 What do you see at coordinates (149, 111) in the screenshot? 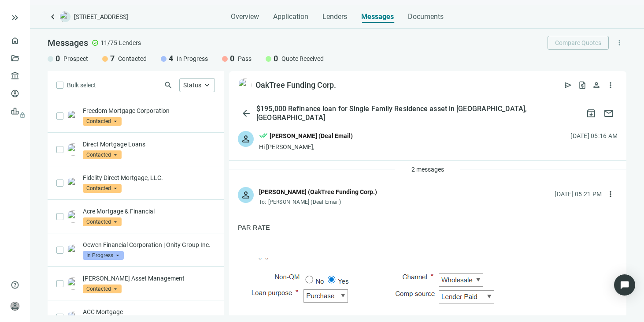
I see `p: Freedom Mortgage Corporation` at bounding box center [149, 111].